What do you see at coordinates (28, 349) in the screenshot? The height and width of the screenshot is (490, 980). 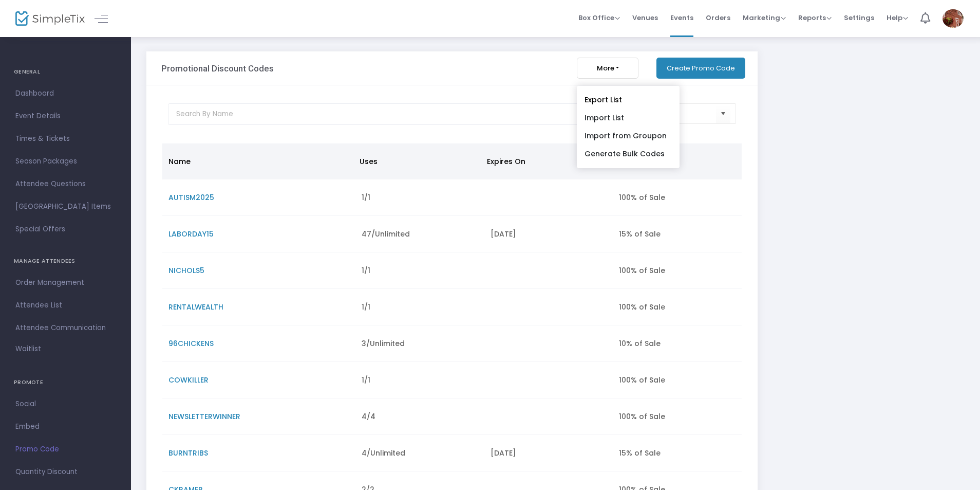 I see `span: Waitlist` at bounding box center [28, 349].